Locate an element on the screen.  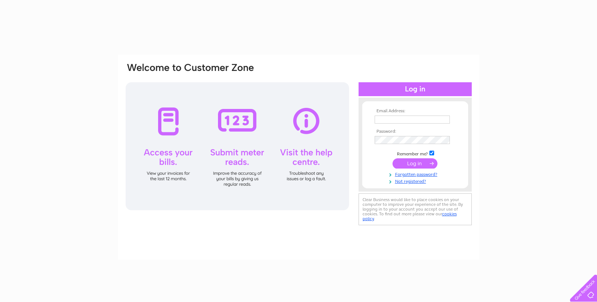
input: Submit is located at coordinates (415, 163).